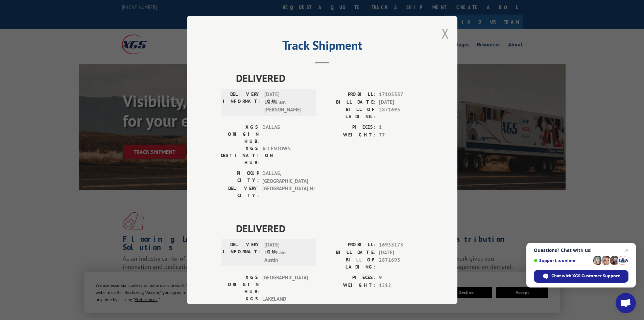  What do you see at coordinates (401, 278) in the screenshot?
I see `span: 9` at bounding box center [401, 278].